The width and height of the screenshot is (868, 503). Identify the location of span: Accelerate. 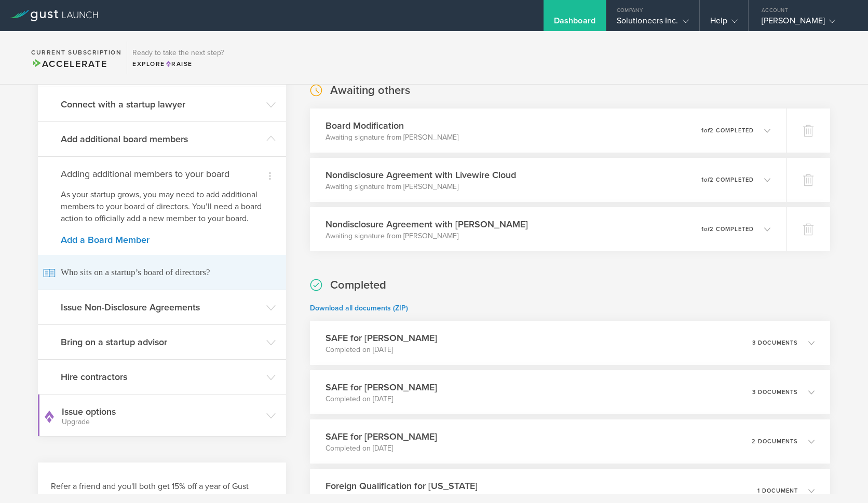
(69, 64).